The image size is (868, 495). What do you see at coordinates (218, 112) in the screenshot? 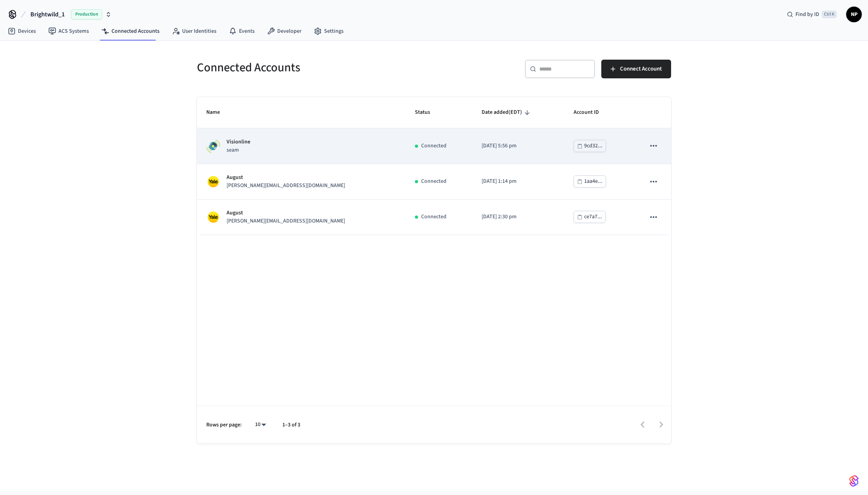
I see `span: Name` at bounding box center [218, 112].